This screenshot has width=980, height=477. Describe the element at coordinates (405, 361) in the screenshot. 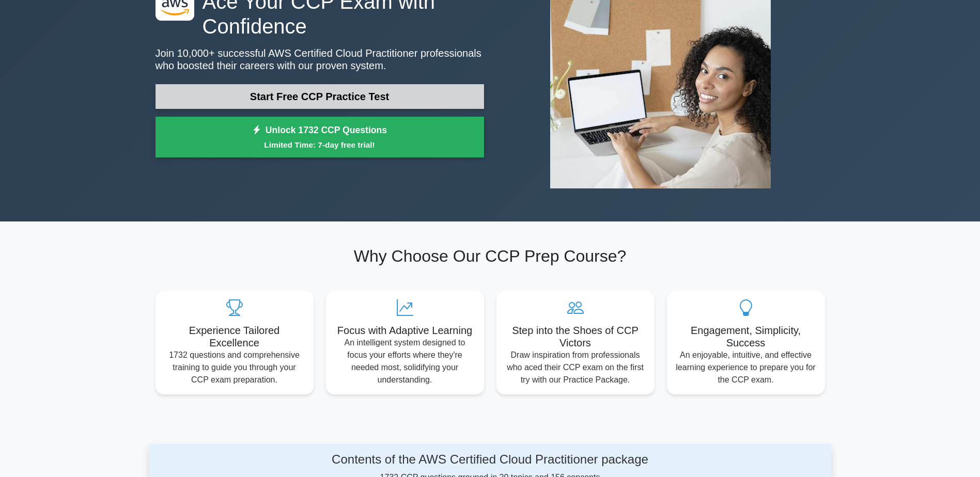

I see `p: An intelligent system designed to focus your efforts where they're needed most, solidifying your ...` at that location.